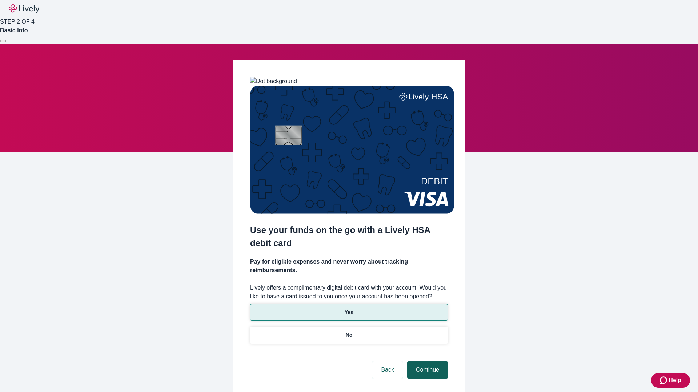  I want to click on h2: Use your funds on the go with a Lively HSA debit card, so click(349, 237).